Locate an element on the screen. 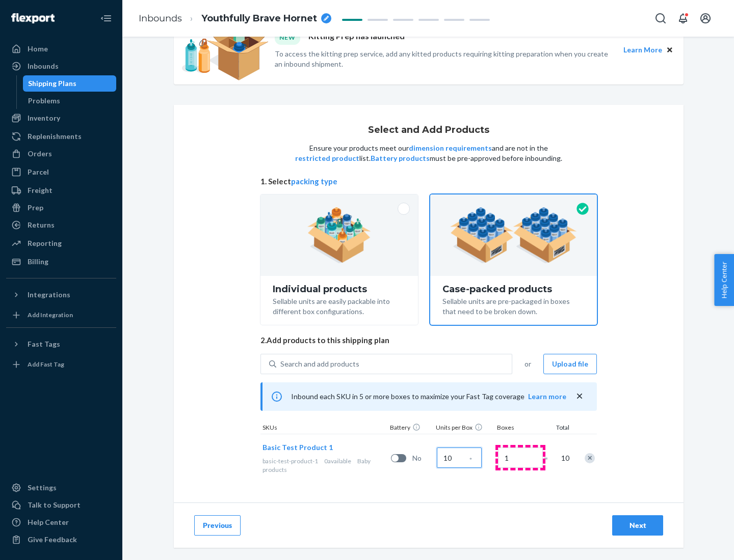  button: packing type is located at coordinates (314, 181).